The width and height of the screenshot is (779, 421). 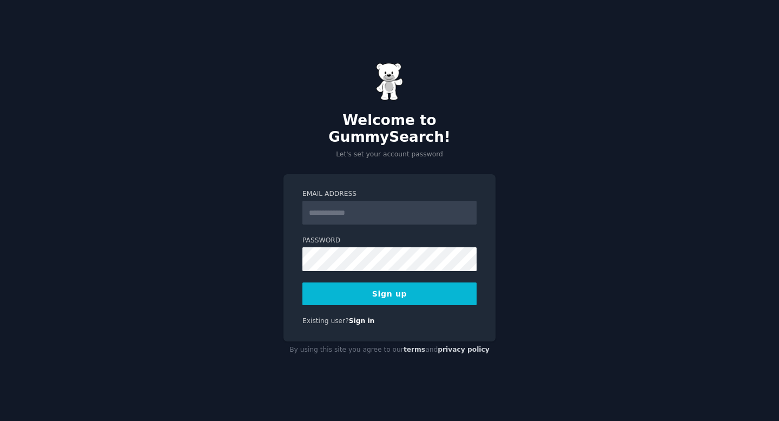 I want to click on label: Email Address, so click(x=389, y=194).